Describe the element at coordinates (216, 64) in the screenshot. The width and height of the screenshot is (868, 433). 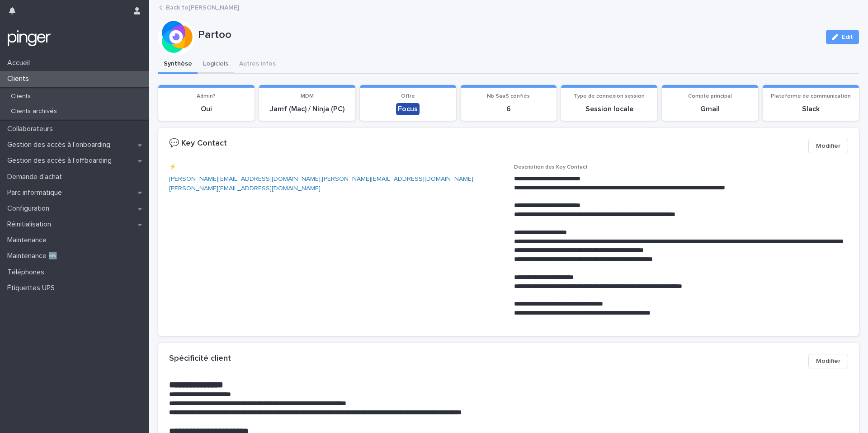
I see `button: Logiciels` at that location.